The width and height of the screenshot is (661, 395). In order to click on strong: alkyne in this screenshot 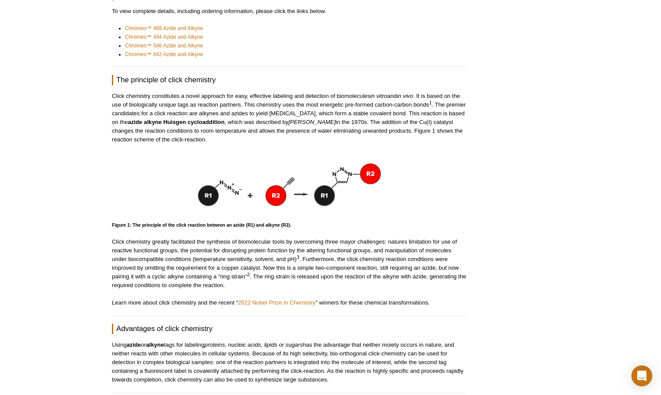, I will do `click(155, 345)`.